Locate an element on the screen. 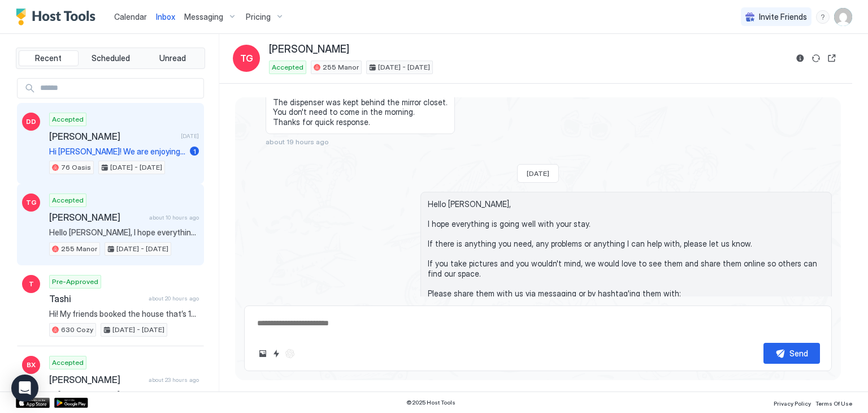 The image size is (868, 413). span: Inbox is located at coordinates (166, 16).